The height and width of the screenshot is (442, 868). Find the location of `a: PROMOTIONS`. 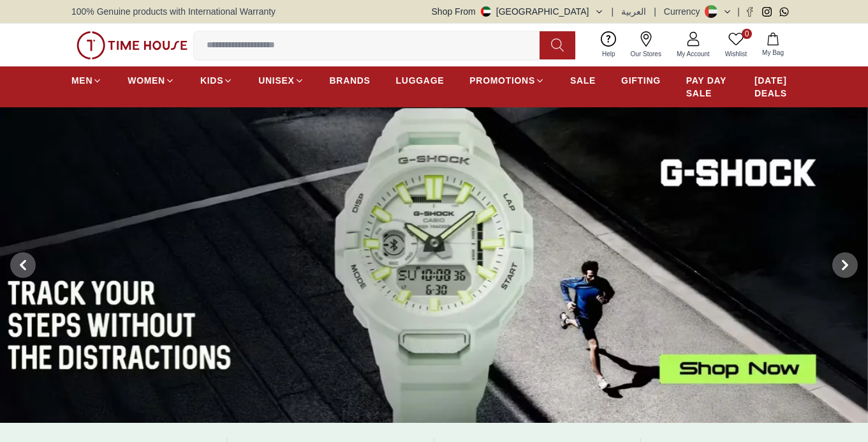

a: PROMOTIONS is located at coordinates (507, 80).